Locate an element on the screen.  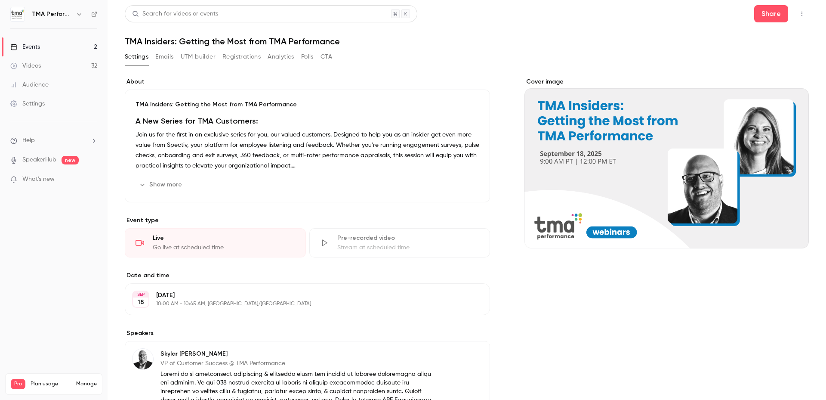
p: VP of Customer Success @ TMA Performance is located at coordinates (297, 363).